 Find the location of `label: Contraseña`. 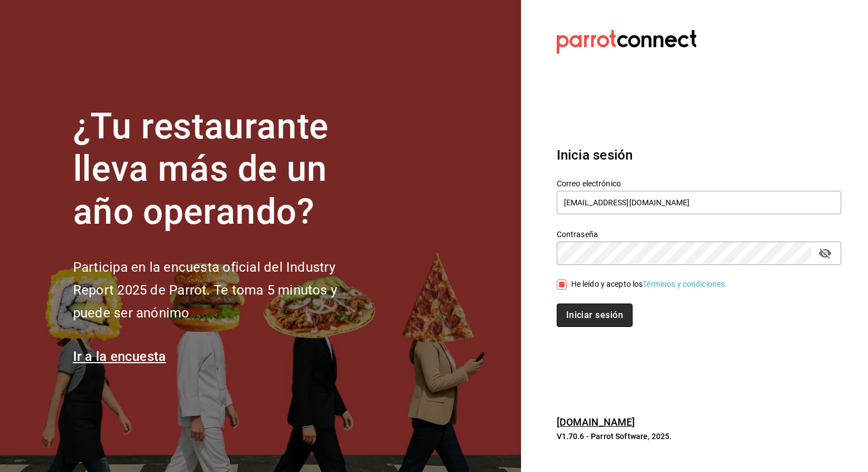

label: Contraseña is located at coordinates (699, 234).